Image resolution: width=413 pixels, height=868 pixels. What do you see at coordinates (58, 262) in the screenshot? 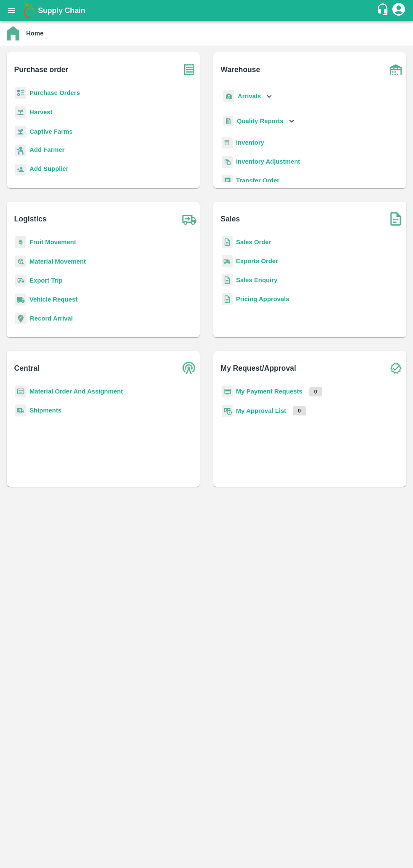
I see `a: Material Movement` at bounding box center [58, 262].